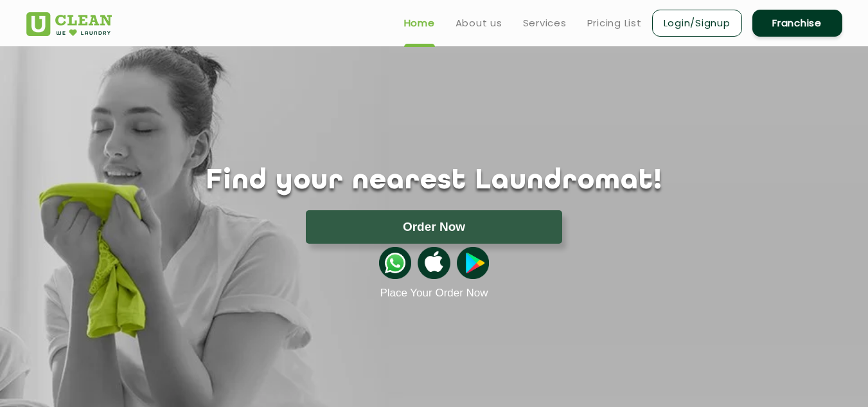 Image resolution: width=868 pixels, height=407 pixels. What do you see at coordinates (395, 263) in the screenshot?
I see `img: whatsappicon.png` at bounding box center [395, 263].